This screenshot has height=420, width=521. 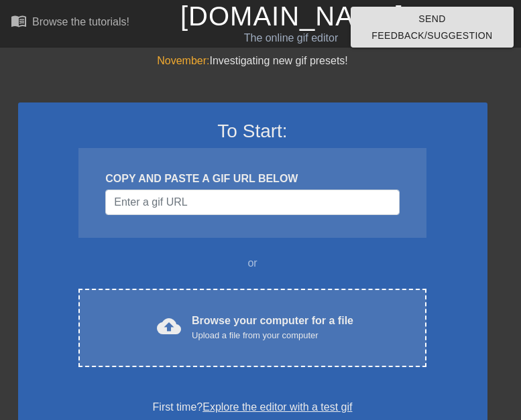 What do you see at coordinates (277, 406) in the screenshot?
I see `a: Explore the editor with a test gif` at bounding box center [277, 406].